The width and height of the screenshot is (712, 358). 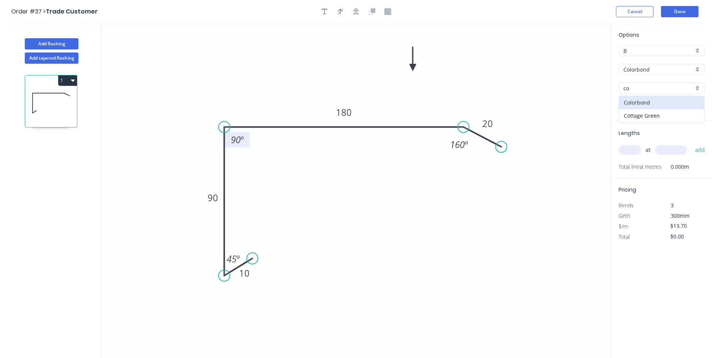 I want to click on button: Cancel, so click(x=634, y=12).